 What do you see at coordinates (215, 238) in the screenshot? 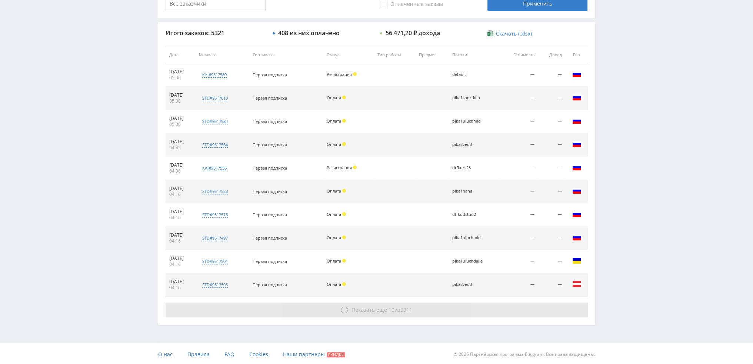
I see `div: std#9517497` at bounding box center [215, 238].